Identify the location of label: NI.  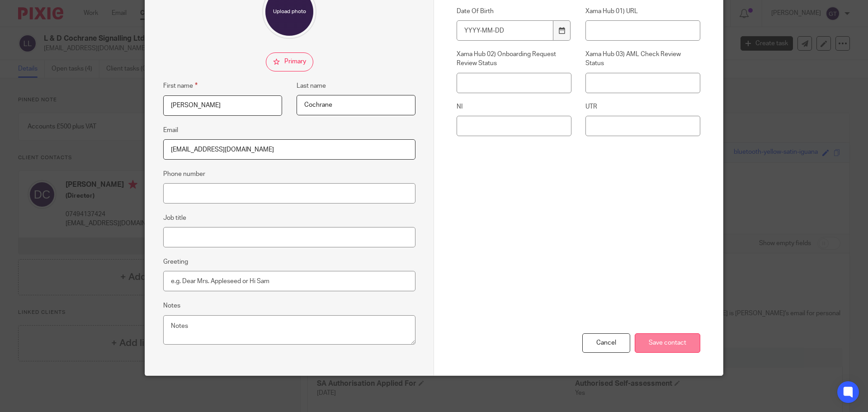
(514, 107).